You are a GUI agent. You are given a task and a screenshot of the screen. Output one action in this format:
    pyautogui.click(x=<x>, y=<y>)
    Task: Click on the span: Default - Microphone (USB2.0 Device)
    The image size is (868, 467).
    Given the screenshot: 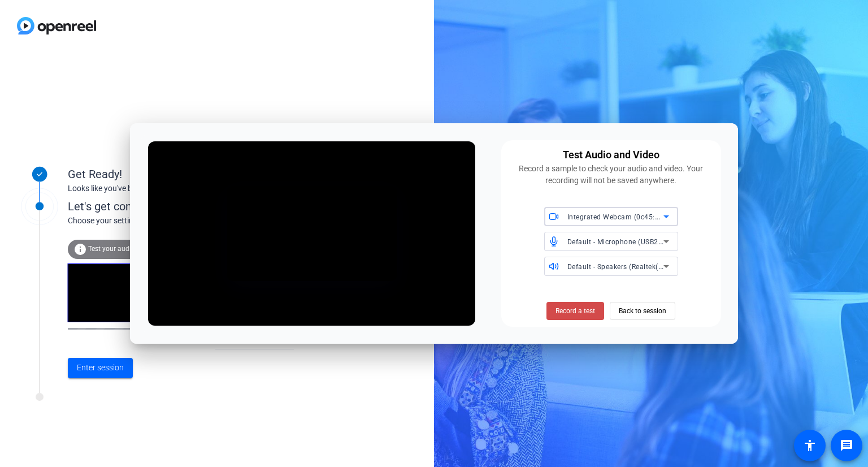 What is the action you would take?
    pyautogui.click(x=629, y=241)
    